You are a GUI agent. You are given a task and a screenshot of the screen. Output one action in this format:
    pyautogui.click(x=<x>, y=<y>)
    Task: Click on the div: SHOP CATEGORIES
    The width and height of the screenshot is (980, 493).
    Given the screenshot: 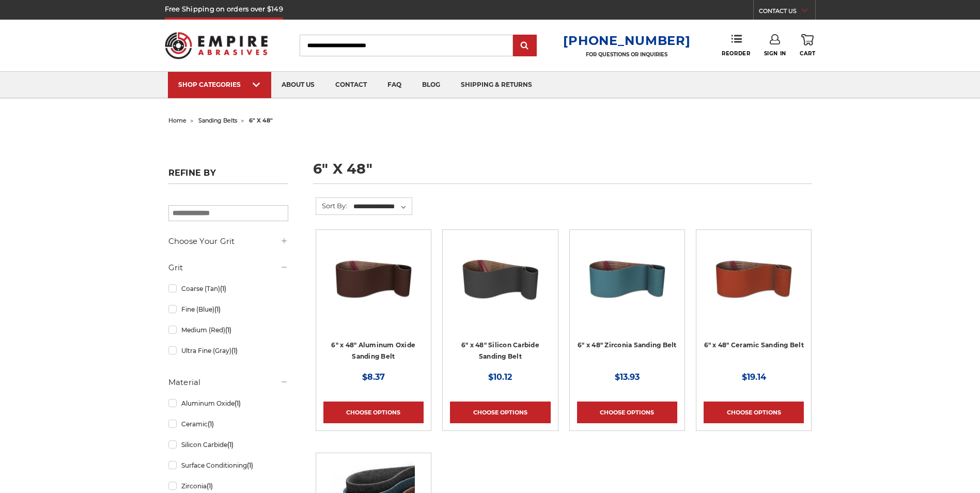 What is the action you would take?
    pyautogui.click(x=219, y=84)
    